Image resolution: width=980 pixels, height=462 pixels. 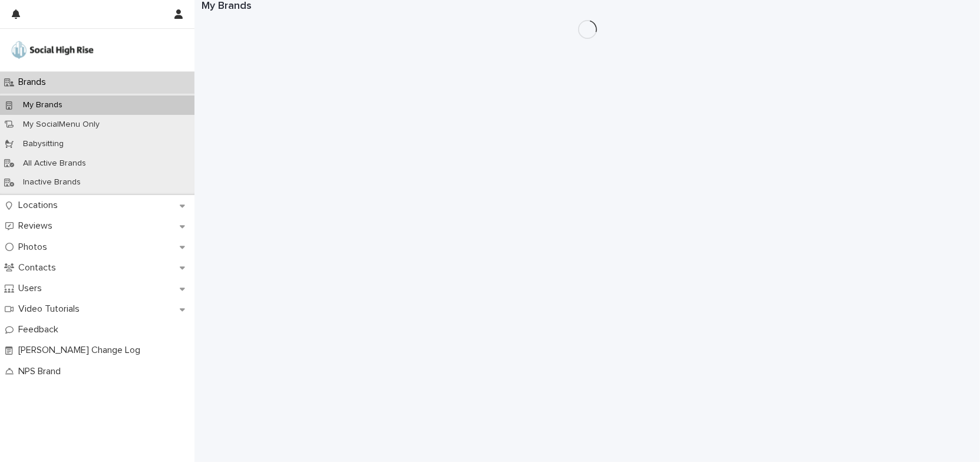 I want to click on p: All Active Brands, so click(x=54, y=163).